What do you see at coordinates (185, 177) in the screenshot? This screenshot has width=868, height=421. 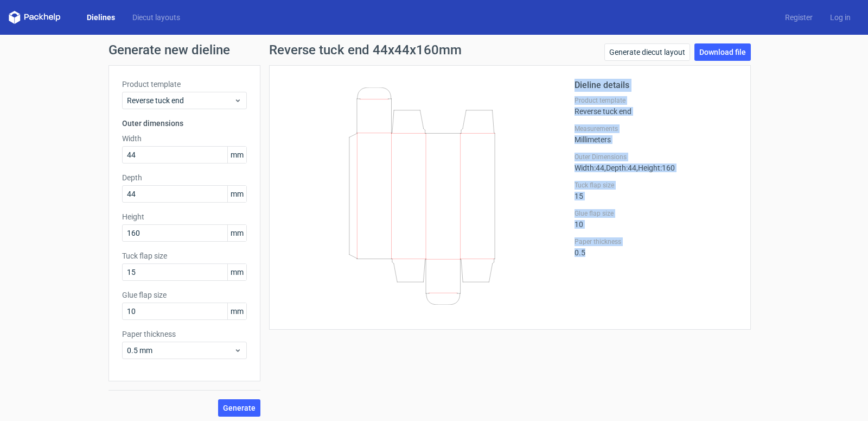 I see `label: Depth` at bounding box center [185, 177].